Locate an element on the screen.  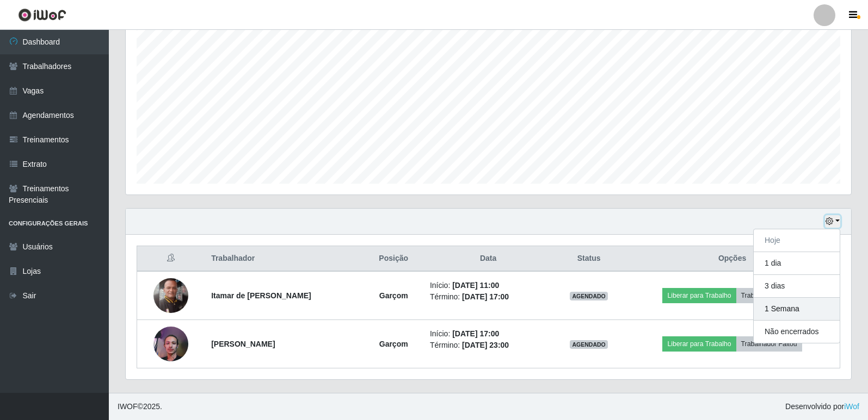
button: 1 dia is located at coordinates (797, 264).